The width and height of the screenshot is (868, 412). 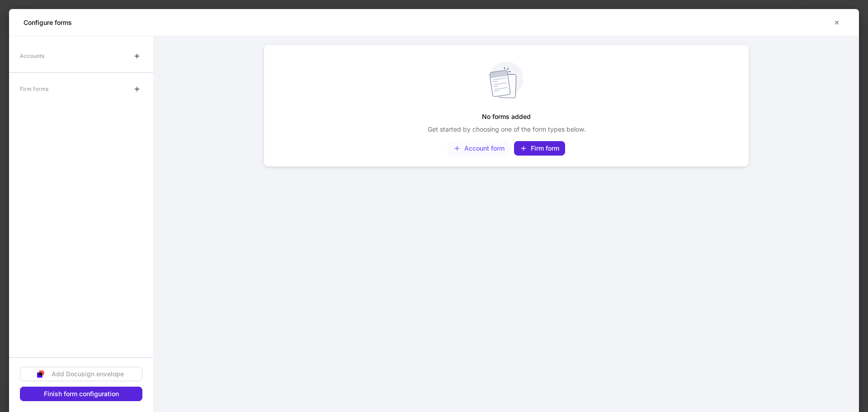 I want to click on div: Firm forms, so click(x=34, y=88).